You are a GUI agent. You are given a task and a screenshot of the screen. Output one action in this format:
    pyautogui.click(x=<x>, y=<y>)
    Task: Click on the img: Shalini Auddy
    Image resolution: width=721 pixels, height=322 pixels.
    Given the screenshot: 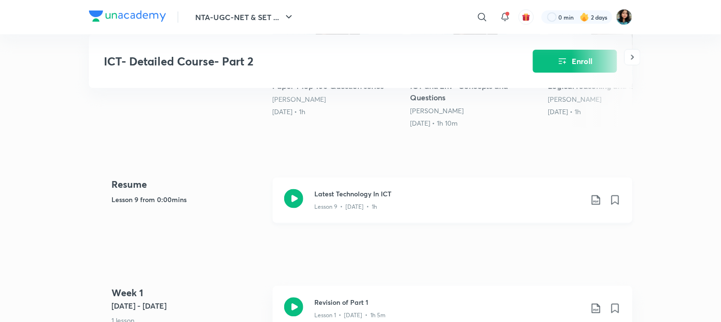 What is the action you would take?
    pyautogui.click(x=624, y=17)
    